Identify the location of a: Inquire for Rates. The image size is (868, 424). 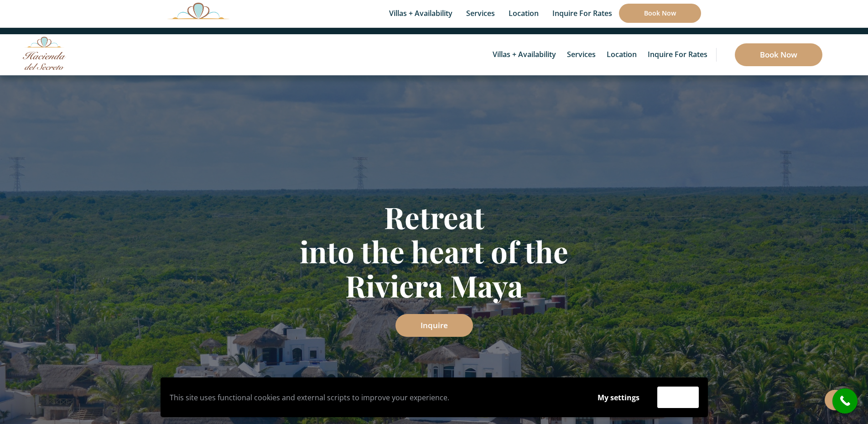
(677, 55).